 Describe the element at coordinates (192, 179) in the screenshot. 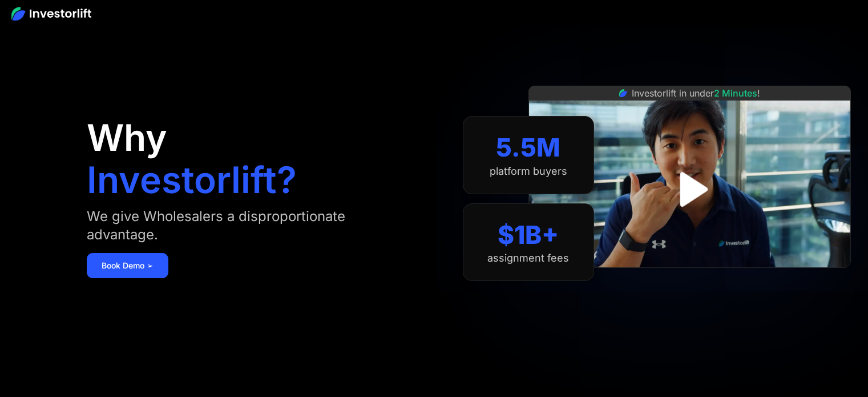

I see `h1: Investorlift?` at that location.